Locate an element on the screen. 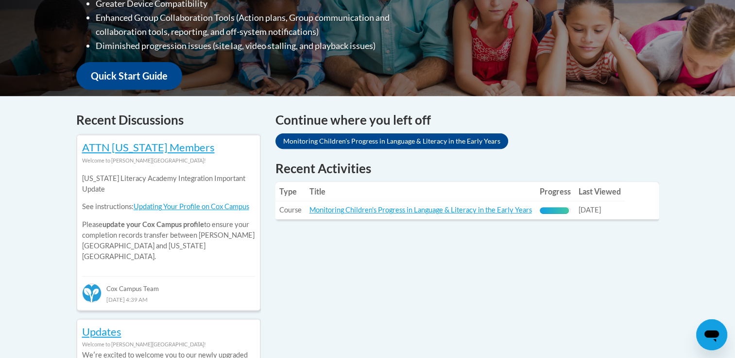 This screenshot has width=735, height=358. a: Updating Your Profile on Cox Campus is located at coordinates (191, 206).